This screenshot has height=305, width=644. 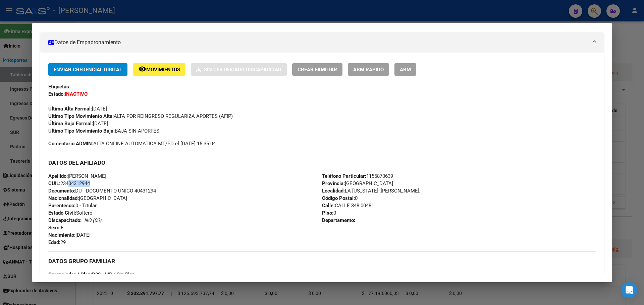 What do you see at coordinates (322, 163) in the screenshot?
I see `h3: DATOS DEL AFILIADO` at bounding box center [322, 163].